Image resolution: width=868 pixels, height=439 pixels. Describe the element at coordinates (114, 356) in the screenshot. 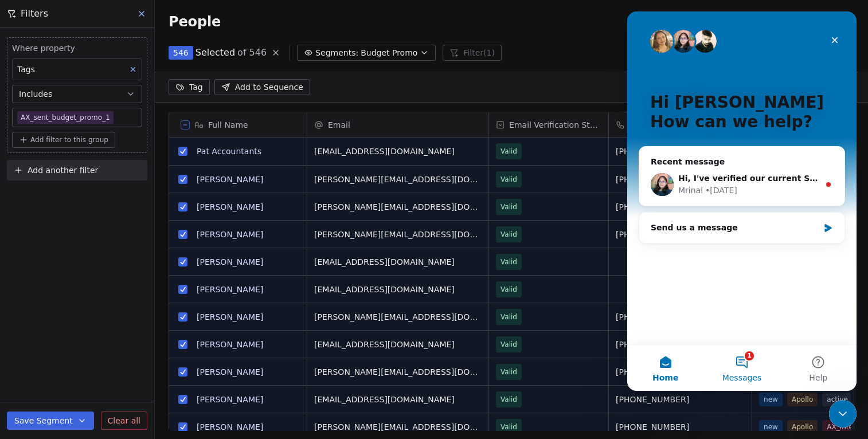

I see `button: Messages` at that location.